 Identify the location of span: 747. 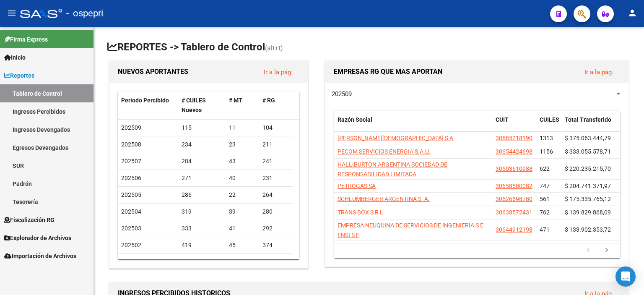
(544, 186).